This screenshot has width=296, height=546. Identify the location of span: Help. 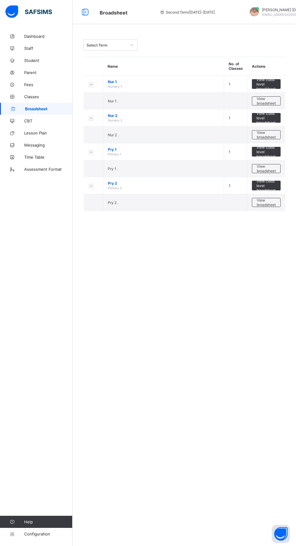
(48, 522).